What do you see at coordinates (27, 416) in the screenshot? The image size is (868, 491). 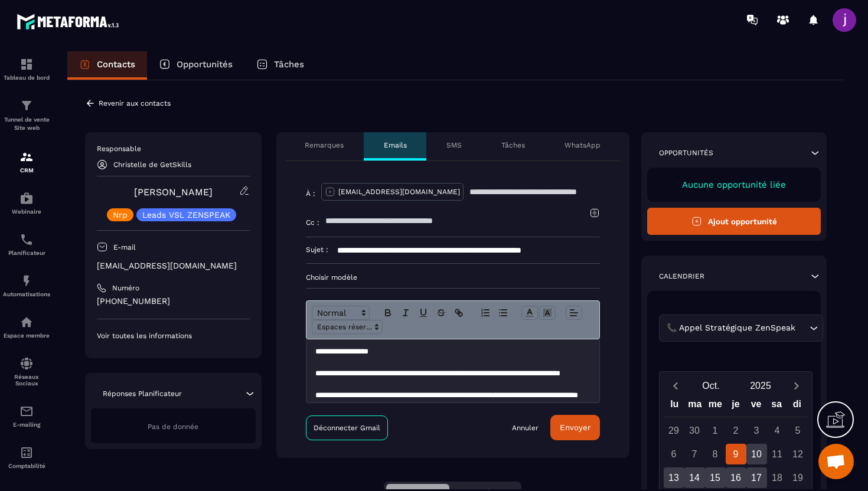 I see `a: emailemailE-mailing` at bounding box center [27, 416].